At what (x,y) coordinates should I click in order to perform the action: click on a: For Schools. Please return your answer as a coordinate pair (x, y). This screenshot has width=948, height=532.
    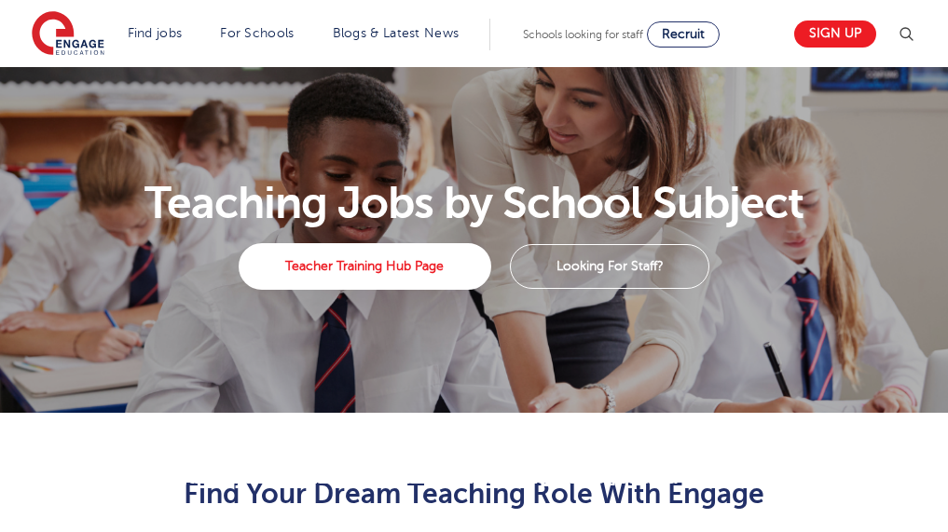
    Looking at the image, I should click on (256, 33).